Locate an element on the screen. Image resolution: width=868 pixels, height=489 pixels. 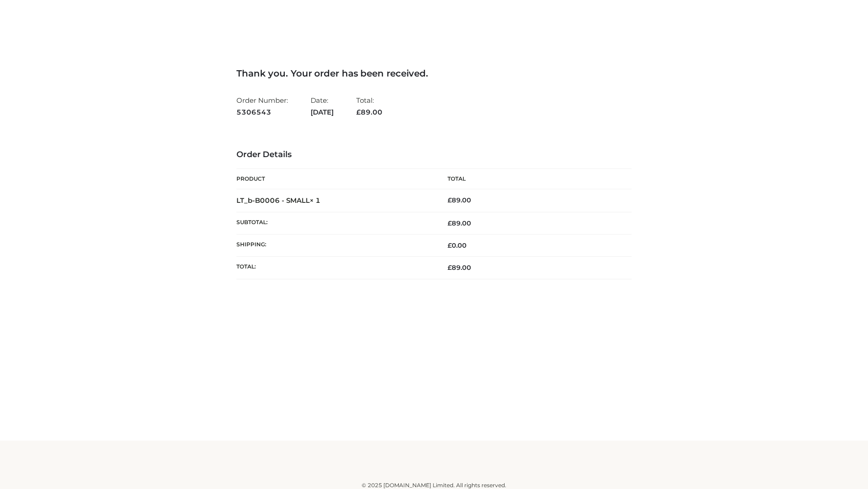
strong: 5306543 is located at coordinates (262, 112).